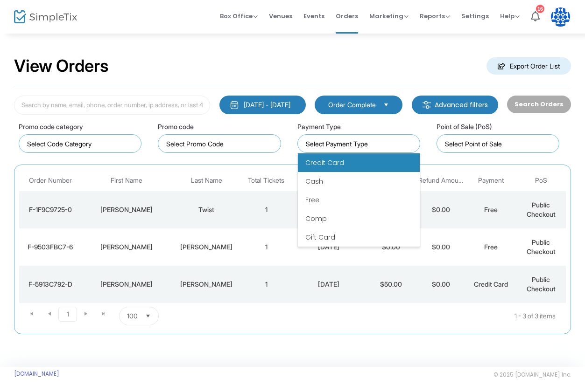 Image resolution: width=585 pixels, height=392 pixels. Describe the element at coordinates (434, 16) in the screenshot. I see `span: Reports` at that location.